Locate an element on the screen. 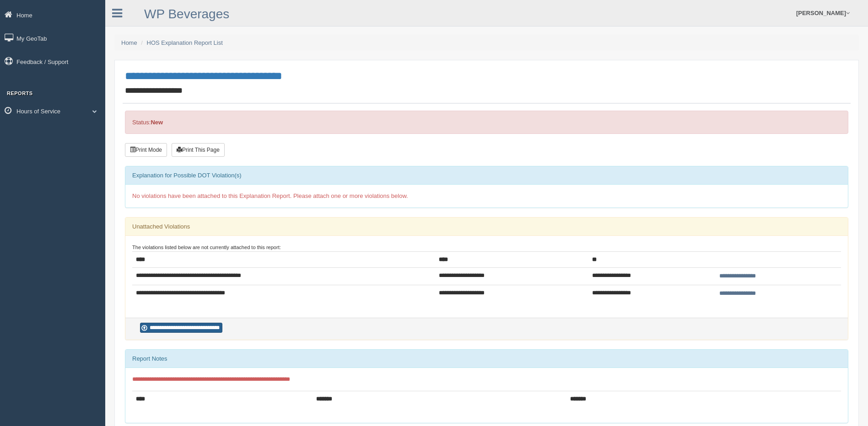 The width and height of the screenshot is (868, 426). button: Print Mode is located at coordinates (146, 150).